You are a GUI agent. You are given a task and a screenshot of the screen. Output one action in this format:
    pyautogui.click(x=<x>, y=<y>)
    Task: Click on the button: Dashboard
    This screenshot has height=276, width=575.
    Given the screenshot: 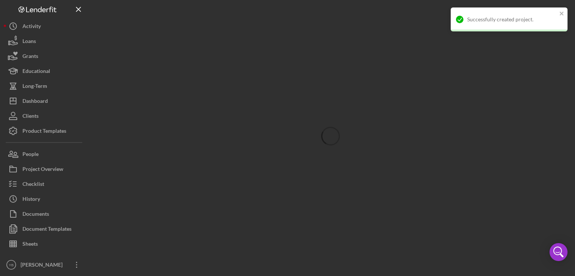 What is the action you would take?
    pyautogui.click(x=45, y=101)
    